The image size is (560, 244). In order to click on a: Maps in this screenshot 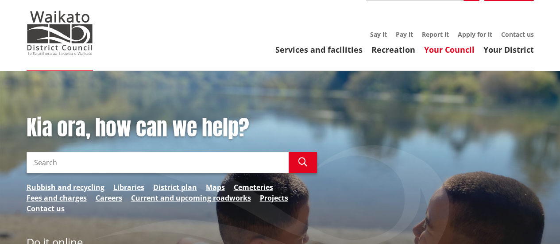, I will do `click(215, 187)`.